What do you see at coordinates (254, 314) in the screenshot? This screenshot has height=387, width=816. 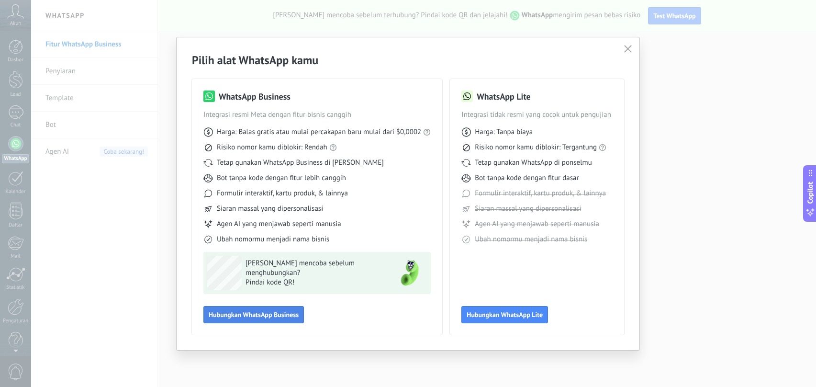 I see `span: Hubungkan WhatsApp Business` at bounding box center [254, 314].